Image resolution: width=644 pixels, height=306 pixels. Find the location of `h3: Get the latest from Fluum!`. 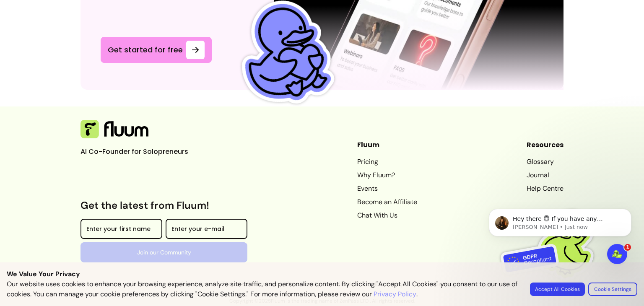

h3: Get the latest from Fluum! is located at coordinates (164, 205).